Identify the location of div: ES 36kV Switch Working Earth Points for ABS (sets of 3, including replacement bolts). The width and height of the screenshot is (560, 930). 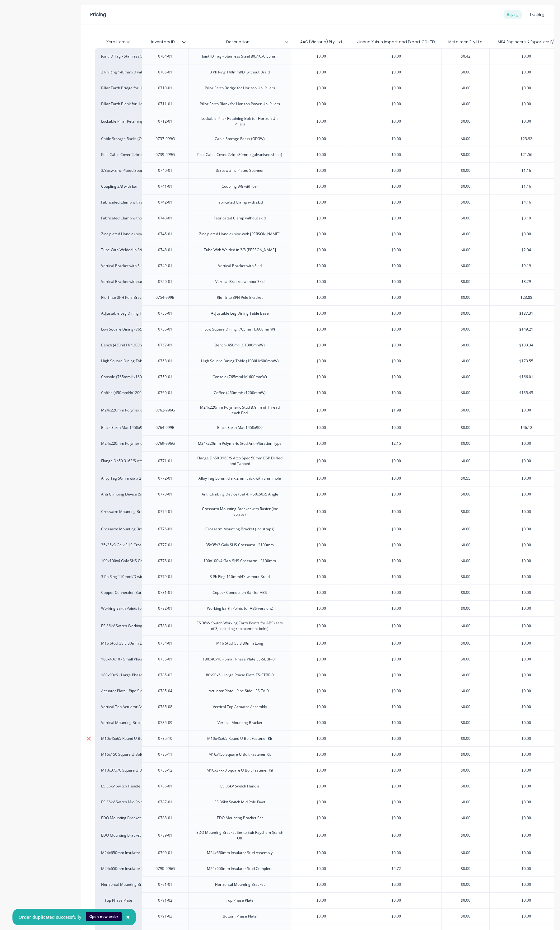
(240, 626).